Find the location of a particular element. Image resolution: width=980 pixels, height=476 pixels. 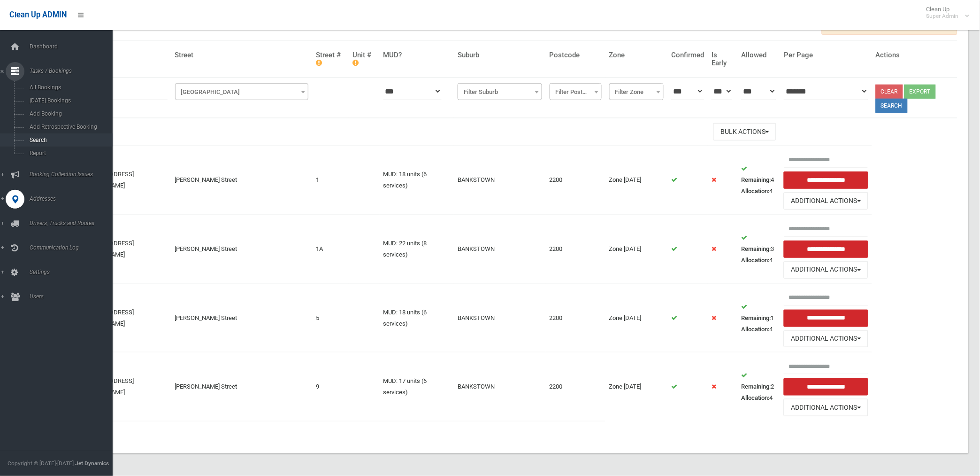

span: Add Booking is located at coordinates (70, 114).